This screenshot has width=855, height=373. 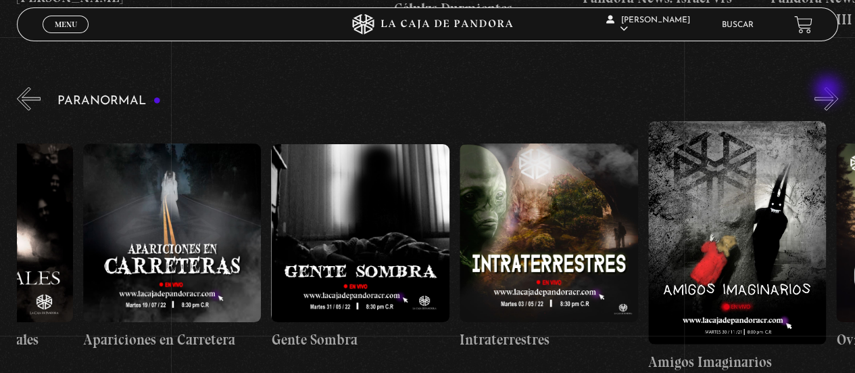 I want to click on span: Cerrar, so click(x=66, y=37).